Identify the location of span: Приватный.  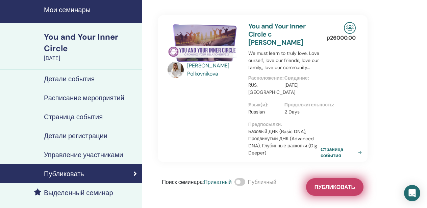
(218, 182).